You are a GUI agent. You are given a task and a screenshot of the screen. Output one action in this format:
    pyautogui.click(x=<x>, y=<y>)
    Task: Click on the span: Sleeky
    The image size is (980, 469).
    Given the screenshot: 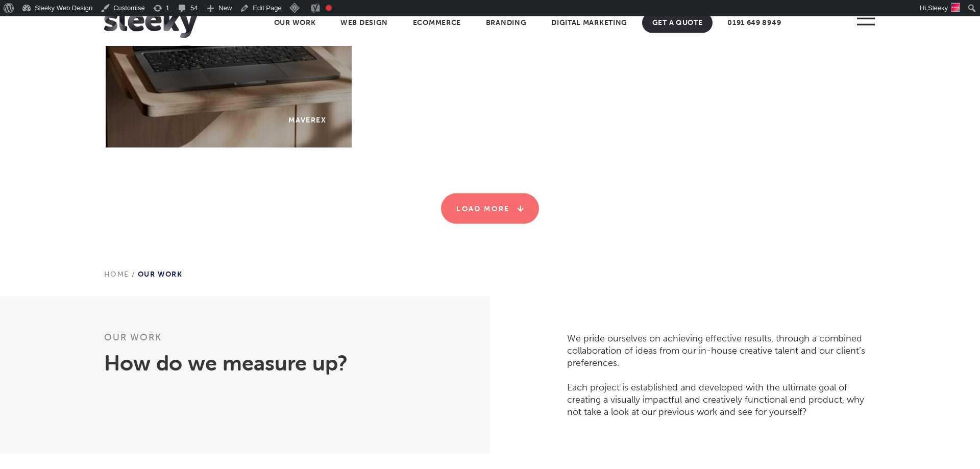 What is the action you would take?
    pyautogui.click(x=938, y=8)
    